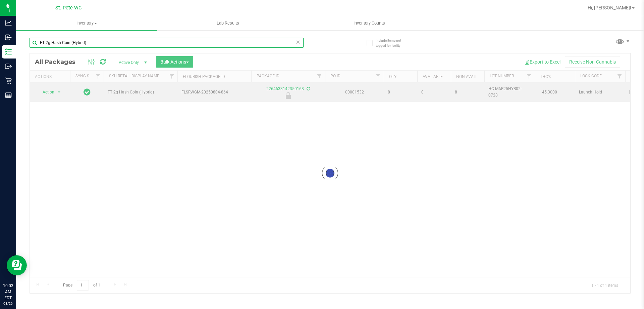 This screenshot has width=644, height=309. What do you see at coordinates (8, 66) in the screenshot?
I see `inline-svg: Outbound` at bounding box center [8, 66].